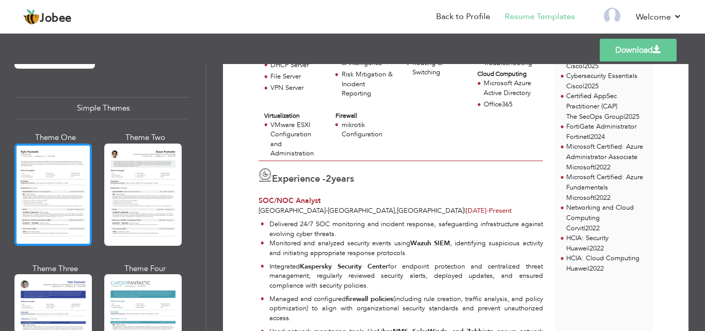 The width and height of the screenshot is (705, 331). I want to click on a: Welcome, so click(659, 17).